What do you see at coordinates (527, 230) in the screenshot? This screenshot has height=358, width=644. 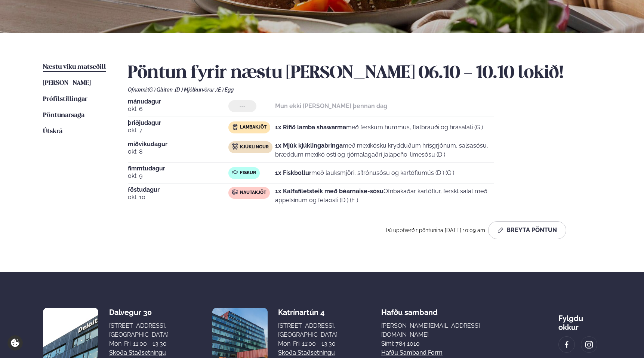 I see `button: Breyta Pöntun` at bounding box center [527, 230].